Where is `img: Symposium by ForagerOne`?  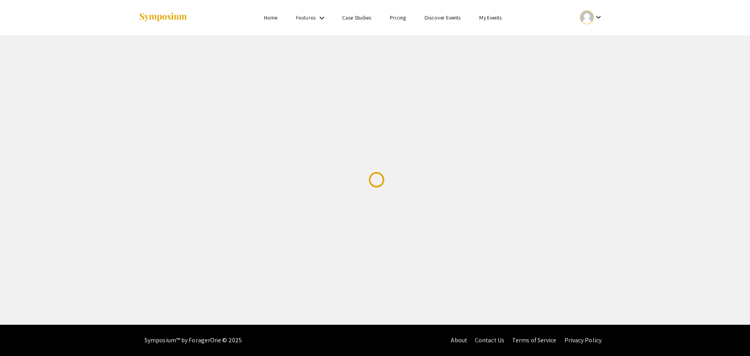
img: Symposium by ForagerOne is located at coordinates (163, 17).